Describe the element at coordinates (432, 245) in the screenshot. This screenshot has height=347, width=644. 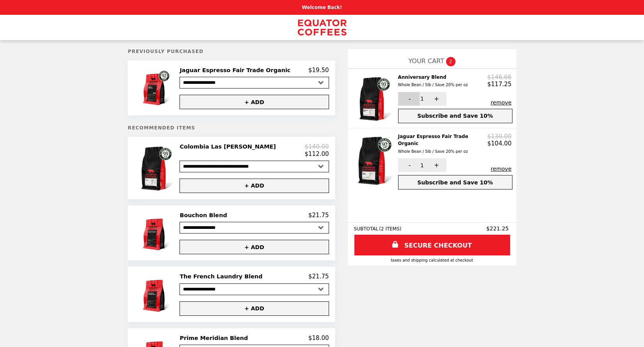
I see `a: SECURE CHECKOUT` at that location.